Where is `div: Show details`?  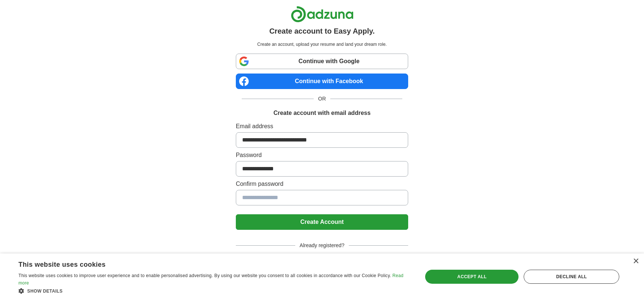 div: Show details is located at coordinates (215, 291).